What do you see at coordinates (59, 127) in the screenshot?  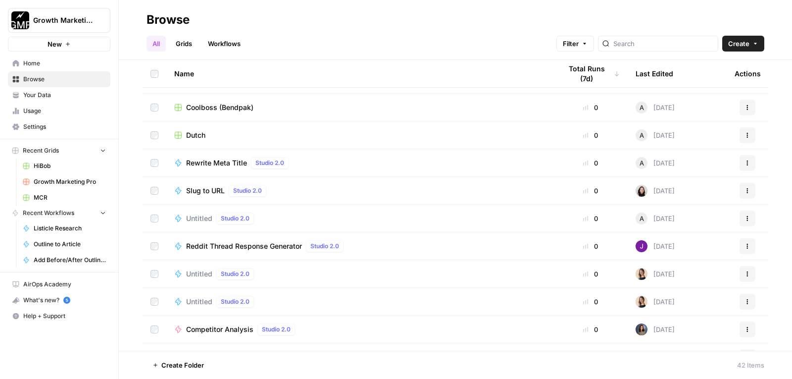 I see `a: Settings` at bounding box center [59, 127].